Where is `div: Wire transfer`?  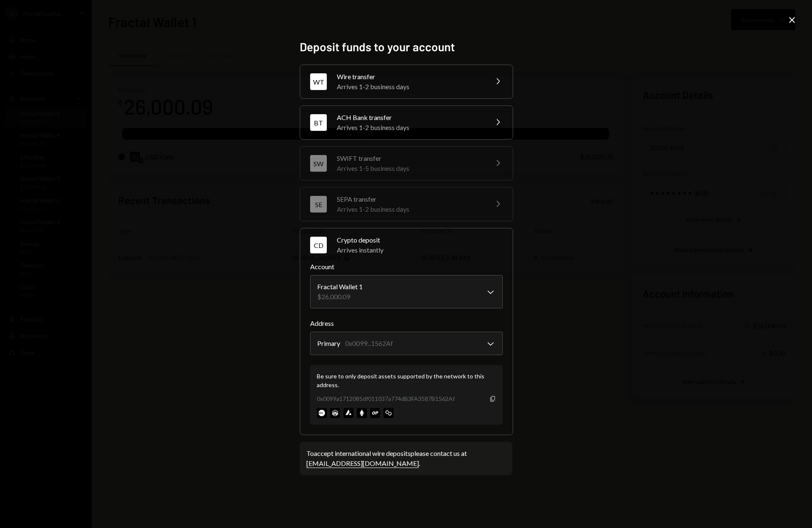 div: Wire transfer is located at coordinates (409, 77).